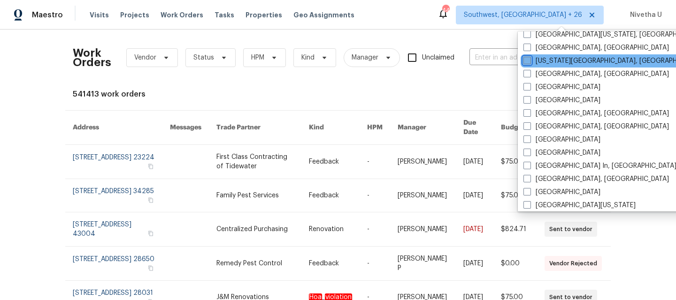 The width and height of the screenshot is (676, 300). I want to click on td: First Class Contracting of Tidewater, so click(255, 162).